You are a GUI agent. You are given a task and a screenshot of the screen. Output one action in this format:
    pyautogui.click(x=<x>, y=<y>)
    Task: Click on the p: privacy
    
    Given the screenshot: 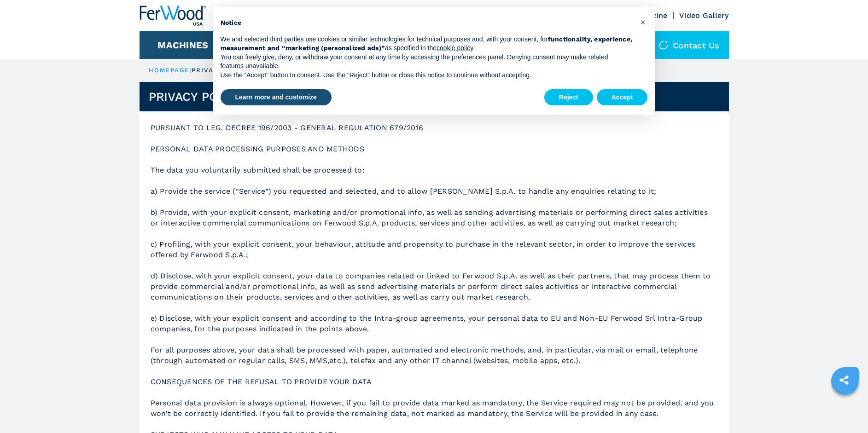 What is the action you would take?
    pyautogui.click(x=208, y=71)
    